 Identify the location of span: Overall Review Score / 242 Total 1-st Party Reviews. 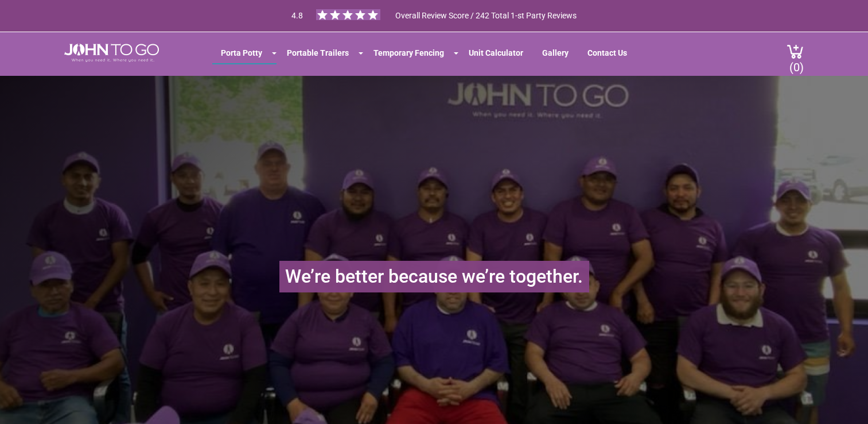
(486, 27).